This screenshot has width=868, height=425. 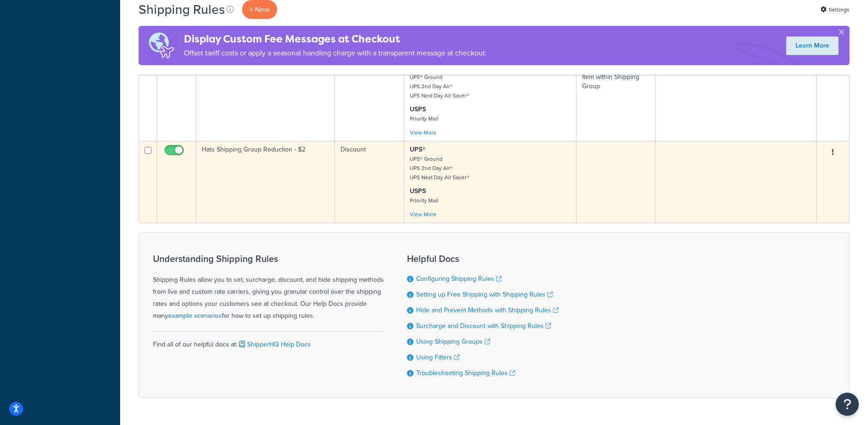 I want to click on button: Open Resource Center, so click(x=847, y=404).